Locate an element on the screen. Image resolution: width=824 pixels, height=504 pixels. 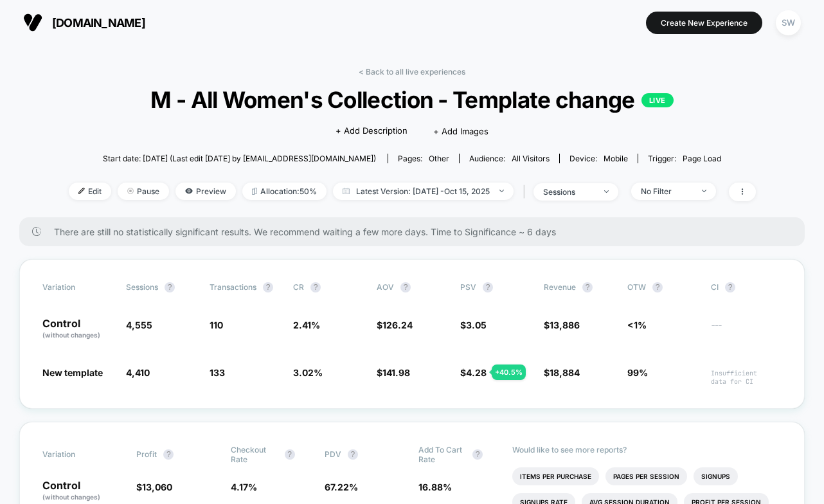
div: sessions is located at coordinates (569, 192).